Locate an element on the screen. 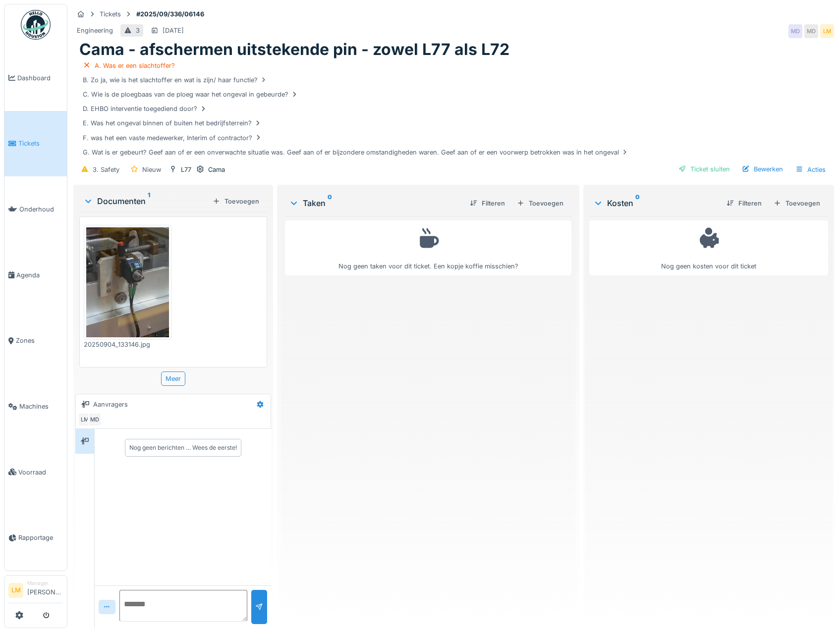  div: Aanvragers is located at coordinates (111, 404).